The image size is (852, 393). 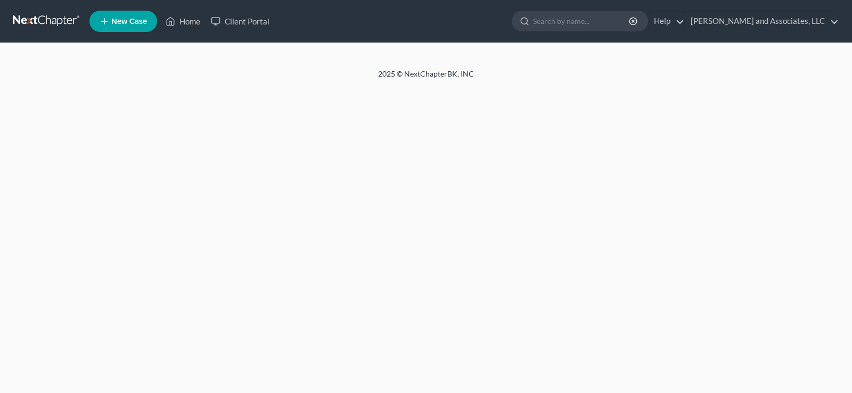 What do you see at coordinates (581, 21) in the screenshot?
I see `input: Search by name...` at bounding box center [581, 21].